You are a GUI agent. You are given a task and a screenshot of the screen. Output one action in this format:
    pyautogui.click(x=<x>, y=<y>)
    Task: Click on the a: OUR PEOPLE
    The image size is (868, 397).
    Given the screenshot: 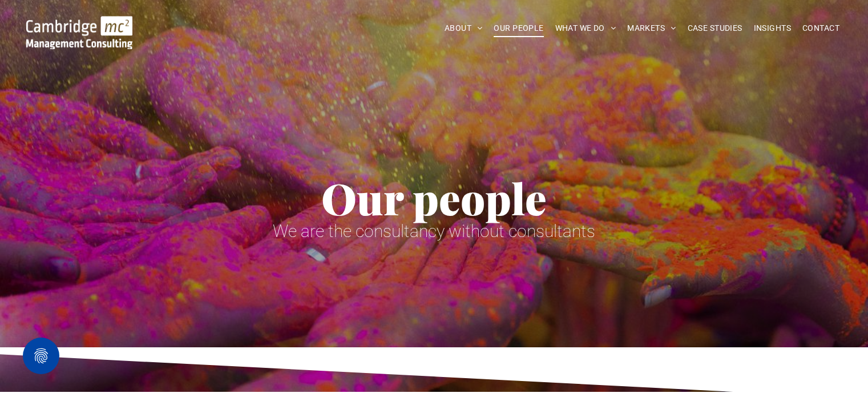 What is the action you would take?
    pyautogui.click(x=518, y=28)
    